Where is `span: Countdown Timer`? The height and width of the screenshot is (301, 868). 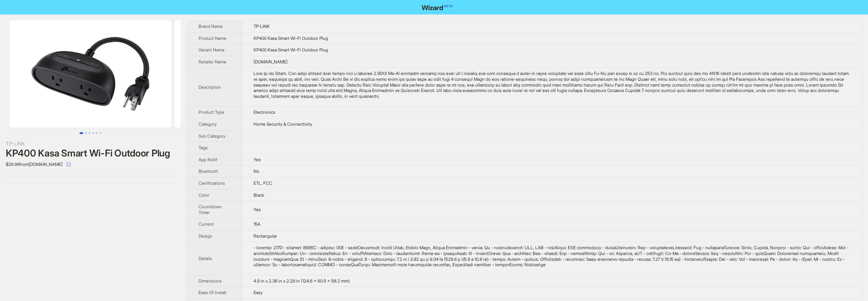
span: Countdown Timer is located at coordinates (210, 209).